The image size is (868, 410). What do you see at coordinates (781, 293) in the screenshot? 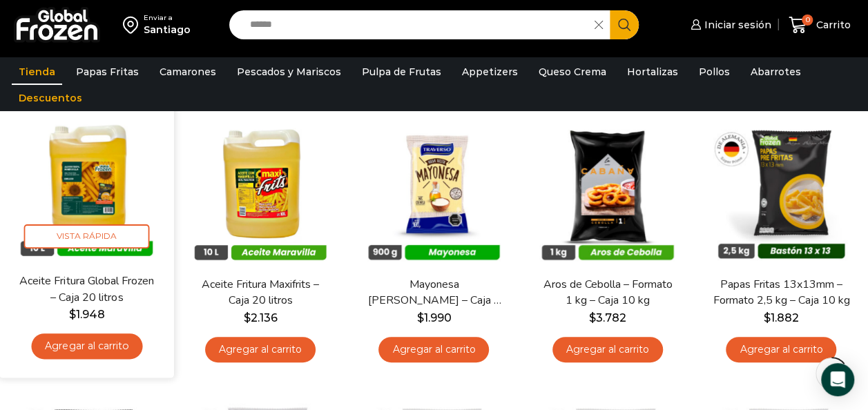
I see `a: Papas Fritas 13x13mm – Formato 2,5 kg – Caja 10 kg` at bounding box center [781, 293].